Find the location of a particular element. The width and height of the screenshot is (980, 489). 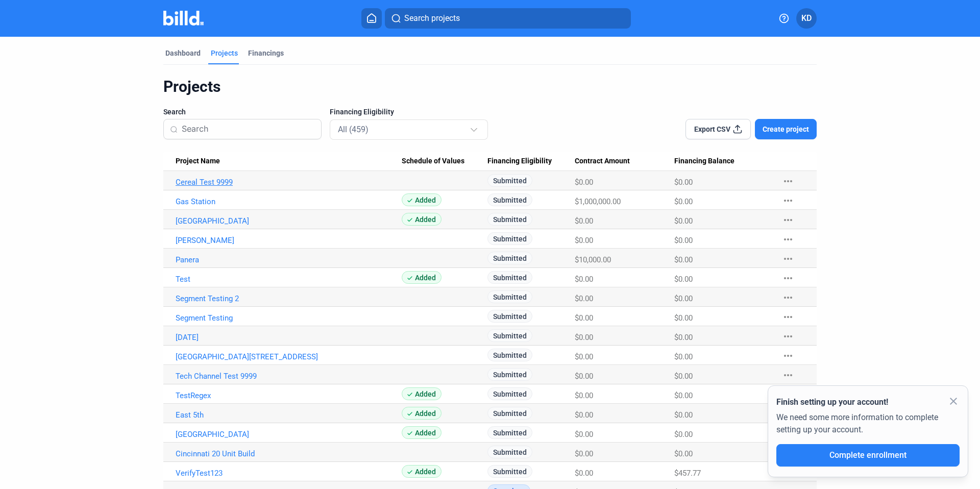

a: VerifyTest123 is located at coordinates (288, 473).